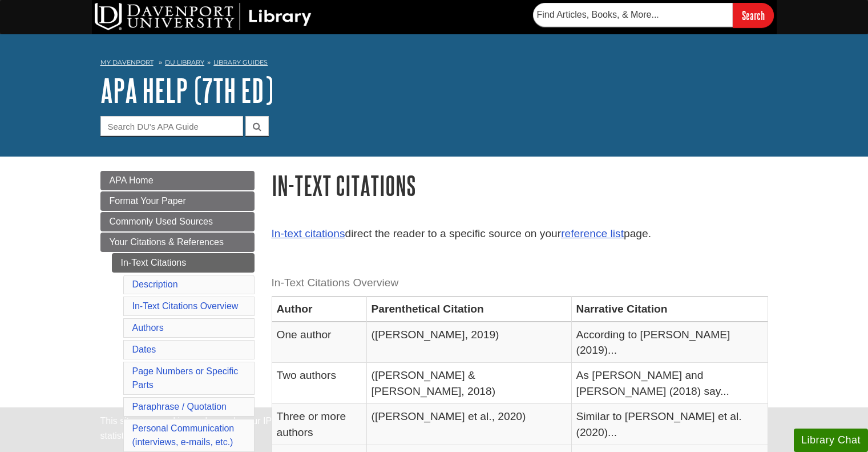 This screenshot has height=452, width=868. Describe the element at coordinates (187, 90) in the screenshot. I see `a: APA Help (7th Ed)` at that location.